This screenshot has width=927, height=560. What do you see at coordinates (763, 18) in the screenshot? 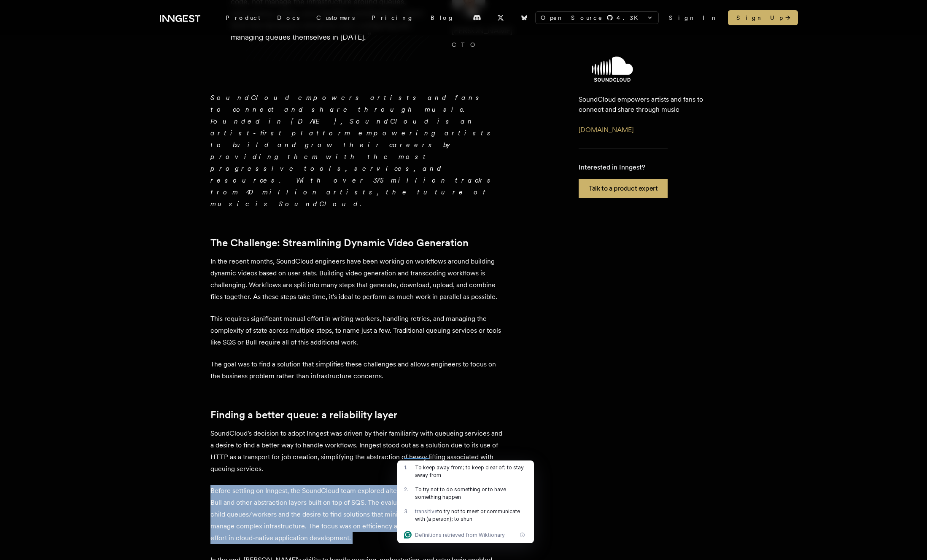
I see `a: Sign Up` at bounding box center [763, 18].